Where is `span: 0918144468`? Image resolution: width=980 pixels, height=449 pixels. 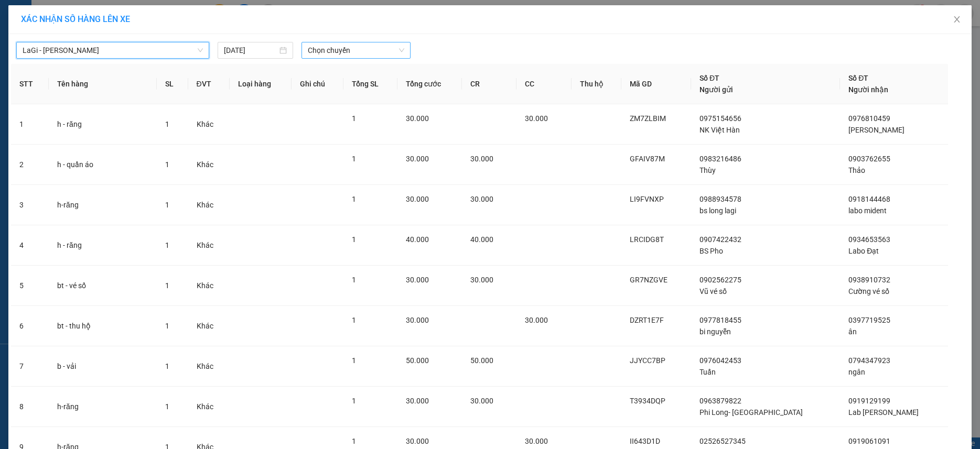
span: 0918144468 is located at coordinates (869, 199).